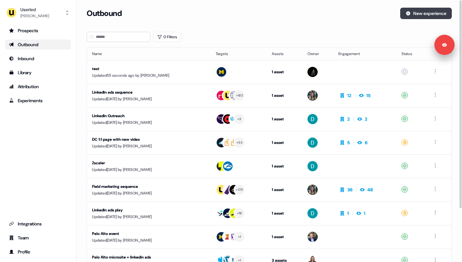  I want to click on div: LinkedIn ads play, so click(149, 210).